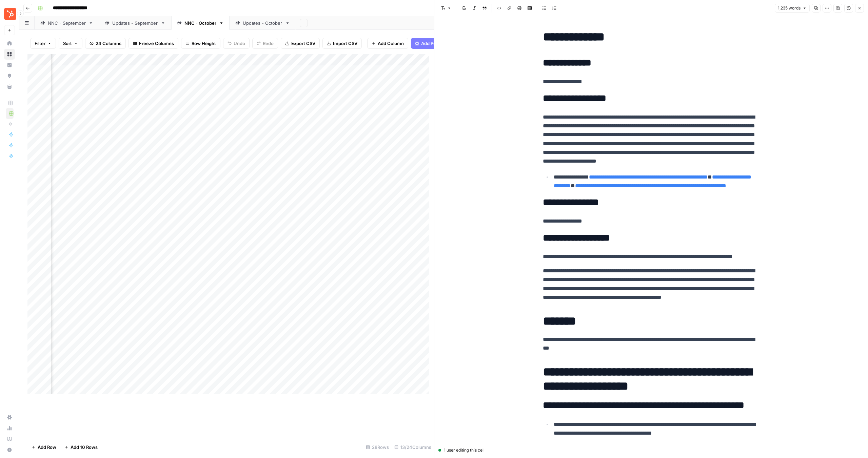 This screenshot has width=868, height=458. Describe the element at coordinates (67, 23) in the screenshot. I see `a: NNC - September` at that location.